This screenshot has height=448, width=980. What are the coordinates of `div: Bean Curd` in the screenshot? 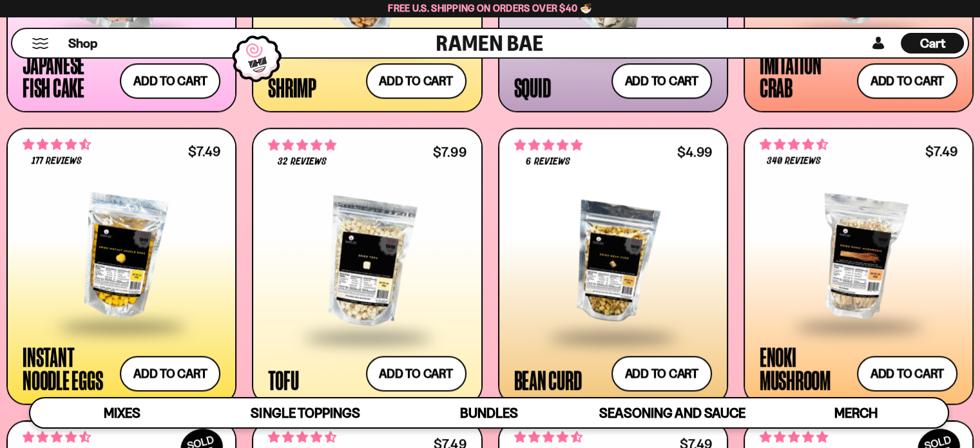 It's located at (548, 380).